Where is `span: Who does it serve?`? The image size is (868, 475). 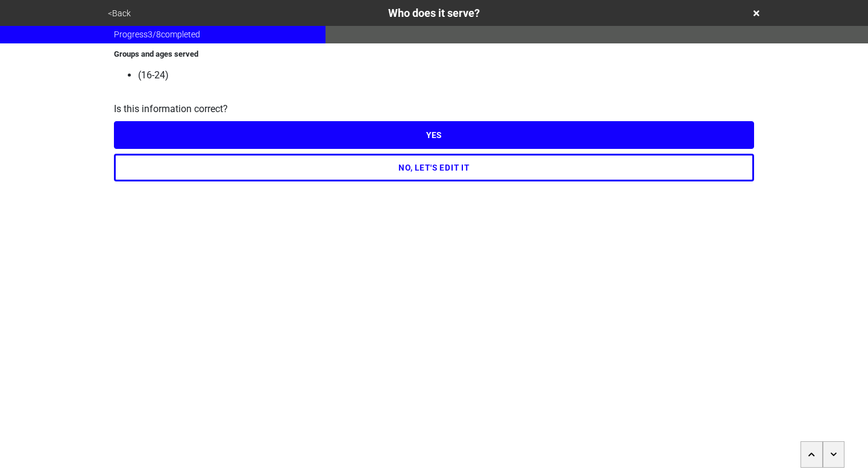 span: Who does it serve? is located at coordinates (434, 13).